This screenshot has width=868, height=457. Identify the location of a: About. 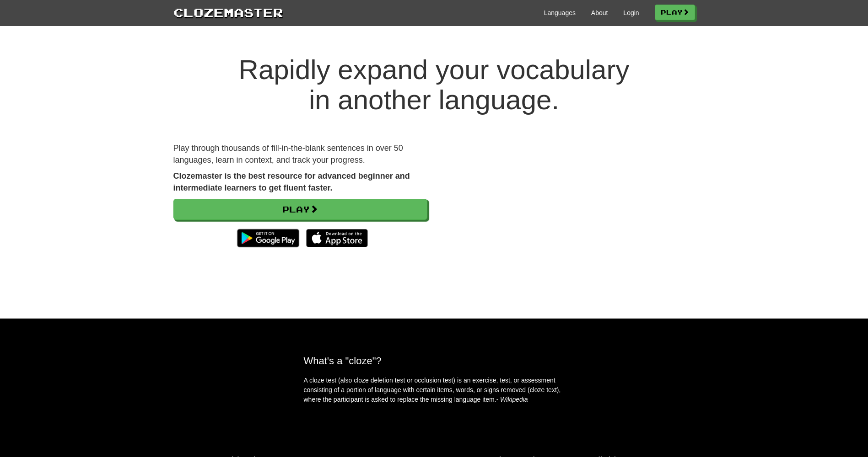
(600, 12).